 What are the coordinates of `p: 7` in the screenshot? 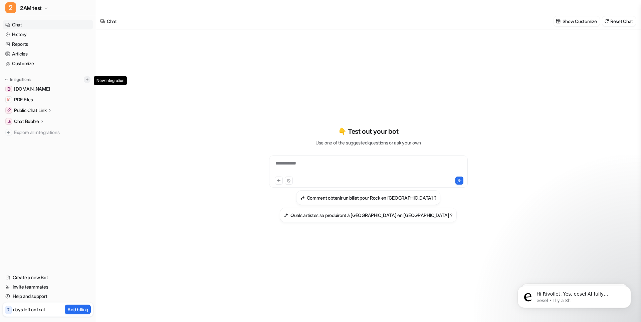 It's located at (8, 310).